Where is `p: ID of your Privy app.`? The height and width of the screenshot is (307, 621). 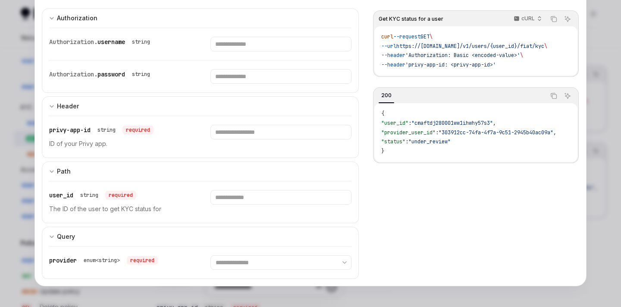 p: ID of your Privy app. is located at coordinates (119, 144).